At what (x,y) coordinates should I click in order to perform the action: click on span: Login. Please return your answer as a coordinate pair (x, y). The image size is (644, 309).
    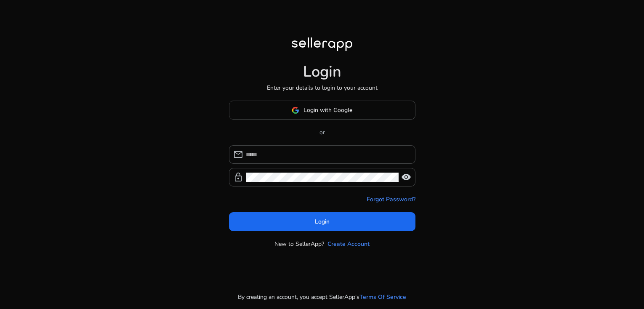
    Looking at the image, I should click on (322, 221).